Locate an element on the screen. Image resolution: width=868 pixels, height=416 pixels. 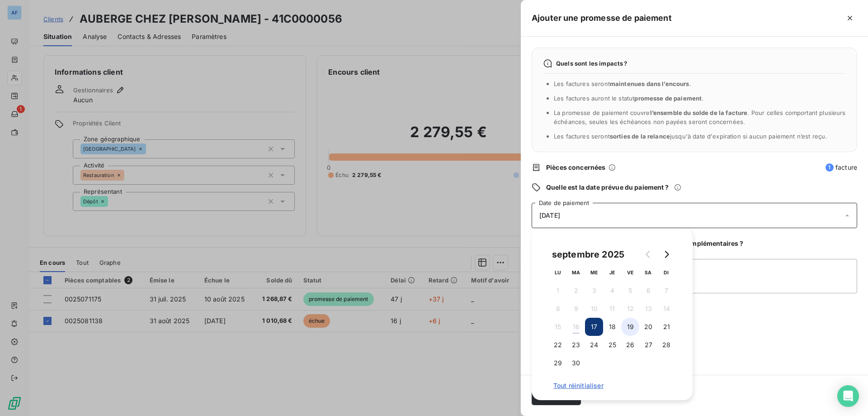
button: 11 is located at coordinates (613, 309).